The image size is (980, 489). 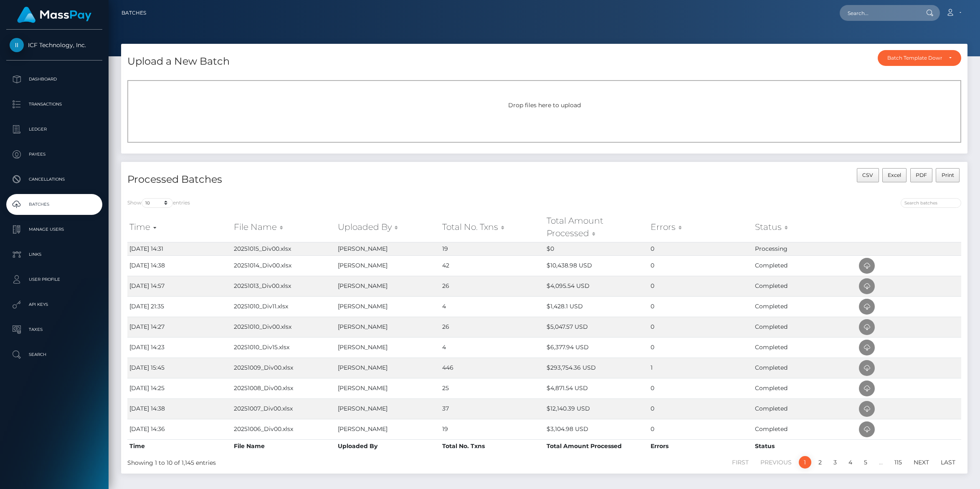 I want to click on input: Search batches, so click(x=931, y=203).